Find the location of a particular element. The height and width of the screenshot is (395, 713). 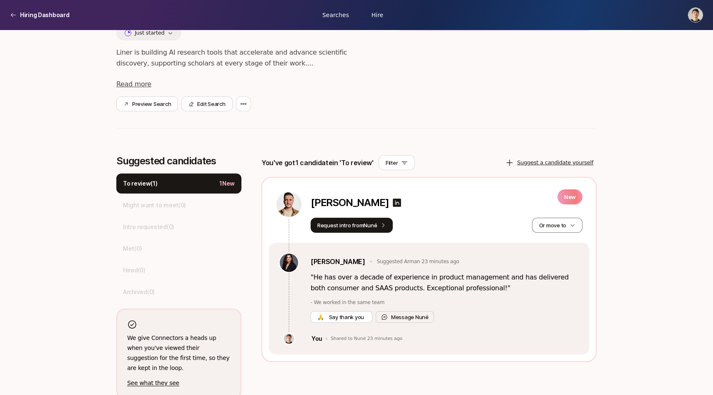

img: 47784c54_a4ff_477e_ab36_139cb03b2732.jpg is located at coordinates (289, 338).